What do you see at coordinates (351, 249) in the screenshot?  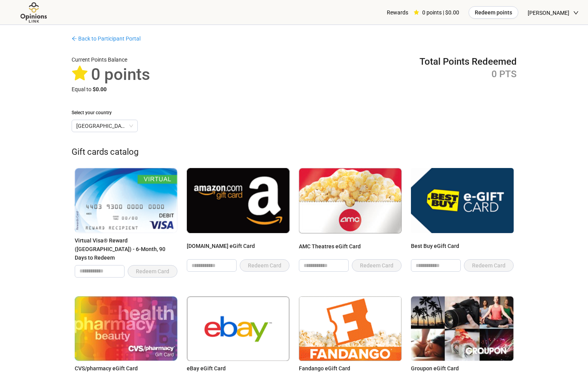 I see `div: AMC Theatres eGift Card` at bounding box center [351, 249].